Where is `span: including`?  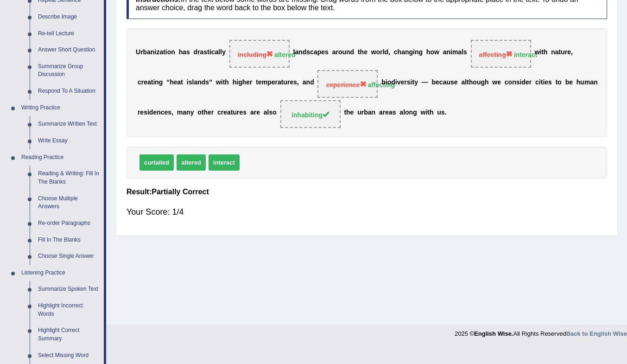 span: including is located at coordinates (255, 55).